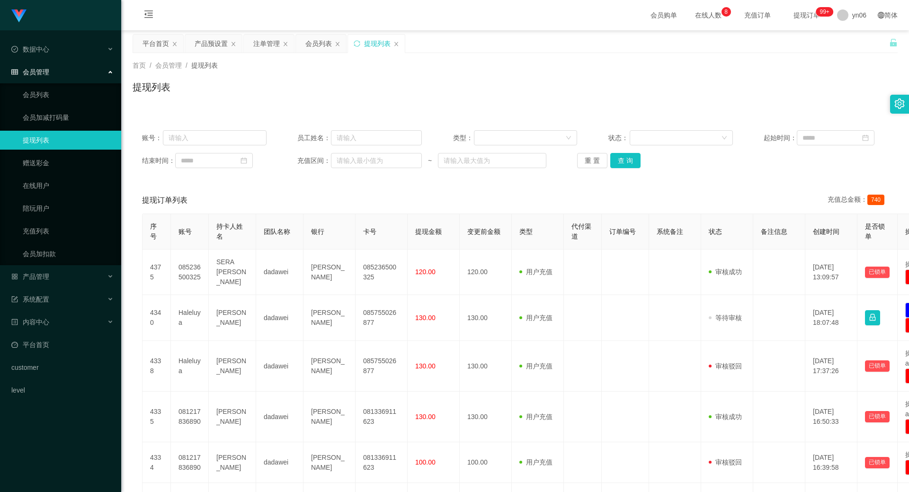 The image size is (909, 492). I want to click on i: 图标: down, so click(568, 138).